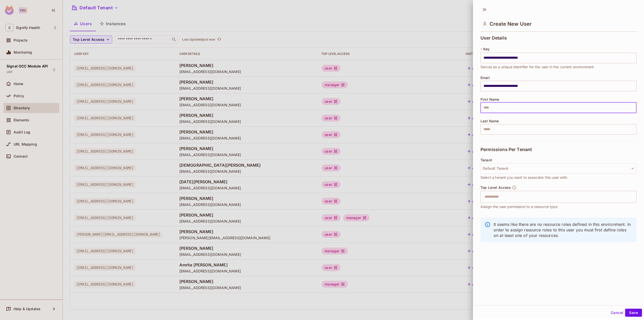 The image size is (644, 320). What do you see at coordinates (506, 150) in the screenshot?
I see `span: Permissions Per Tenant` at bounding box center [506, 150].